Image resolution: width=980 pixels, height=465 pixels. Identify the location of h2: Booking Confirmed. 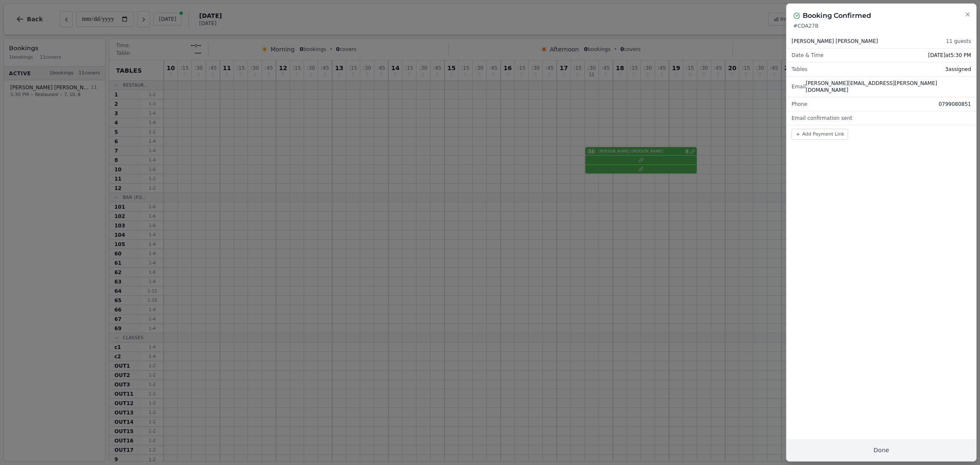
(836, 15).